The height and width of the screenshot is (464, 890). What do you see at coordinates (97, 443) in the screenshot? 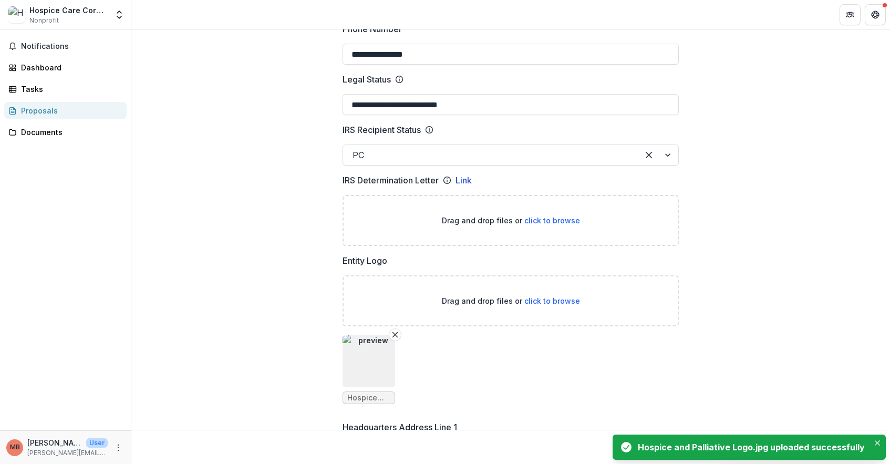
I see `p: User` at bounding box center [97, 443].